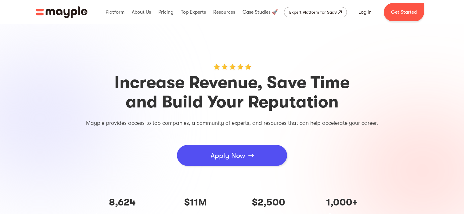 The width and height of the screenshot is (464, 214). Describe the element at coordinates (232, 155) in the screenshot. I see `a: Apply Now` at that location.